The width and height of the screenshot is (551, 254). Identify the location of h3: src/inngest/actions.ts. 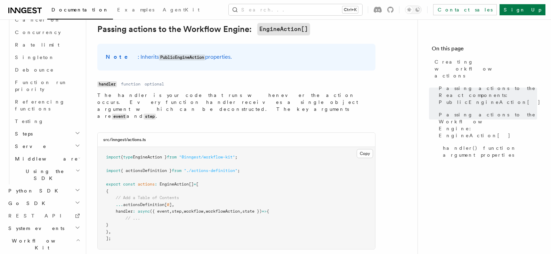
(124, 140).